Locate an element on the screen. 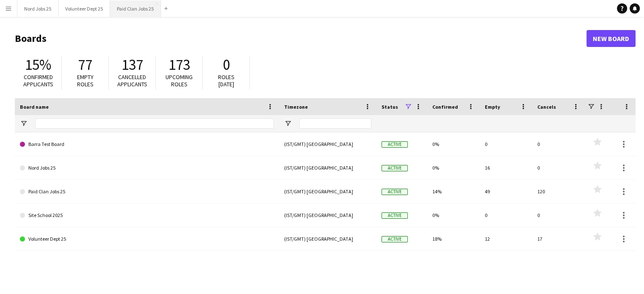  span: Confirmed is located at coordinates (445, 107).